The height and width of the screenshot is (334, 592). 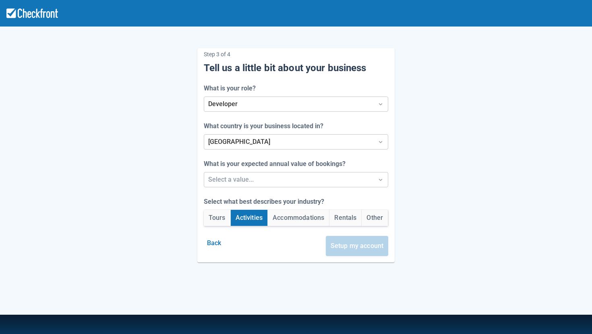 What do you see at coordinates (265, 202) in the screenshot?
I see `label: Select what best describes your industry?` at bounding box center [265, 202].